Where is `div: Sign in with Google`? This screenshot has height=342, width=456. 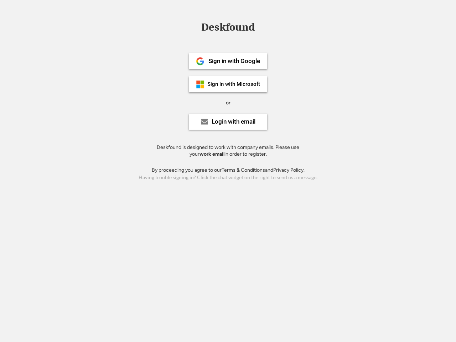 div: Sign in with Google is located at coordinates (234, 61).